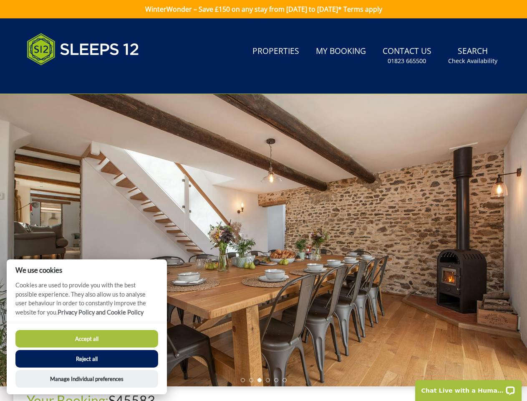 This screenshot has height=401, width=527. Describe the element at coordinates (87, 379) in the screenshot. I see `button: Manage Individual preferences` at that location.